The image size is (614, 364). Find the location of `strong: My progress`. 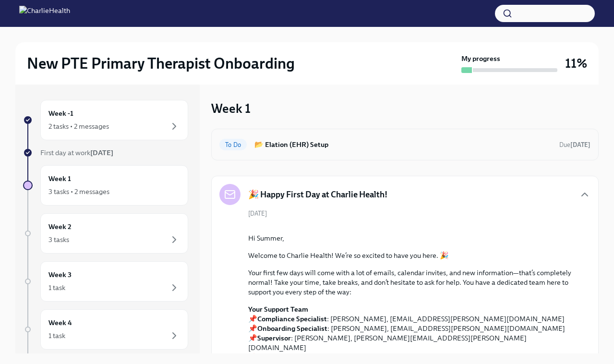

strong: My progress is located at coordinates (480, 59).